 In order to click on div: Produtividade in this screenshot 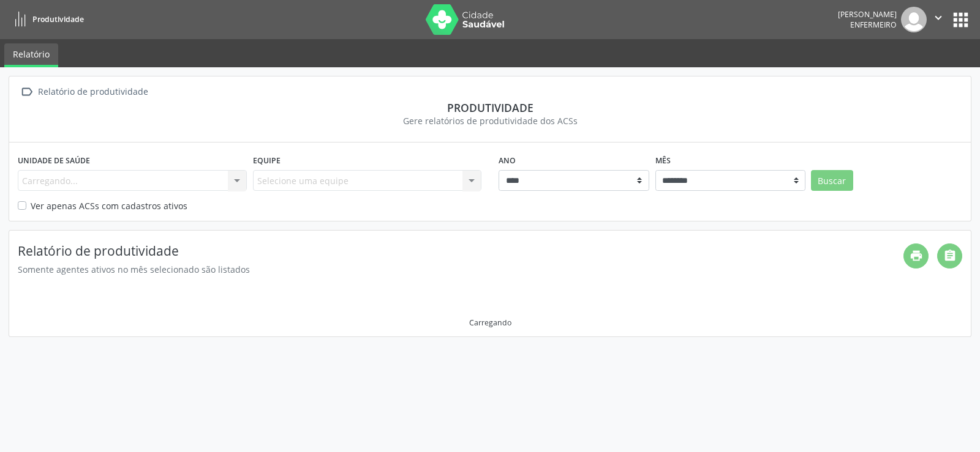, I will do `click(490, 107)`.